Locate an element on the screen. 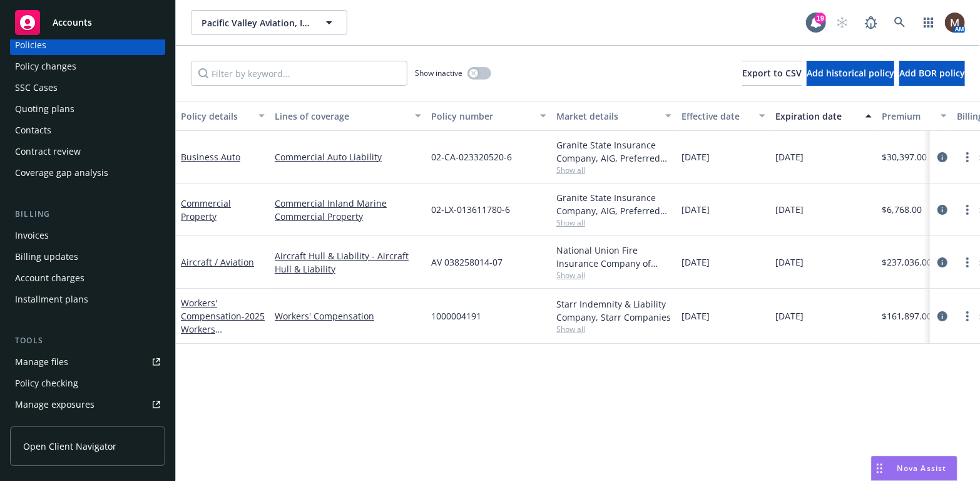  button: Add historical policy is located at coordinates (851, 73).